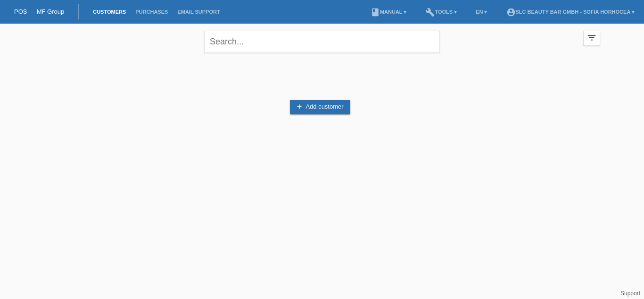 This screenshot has width=644, height=299. I want to click on i: book, so click(375, 12).